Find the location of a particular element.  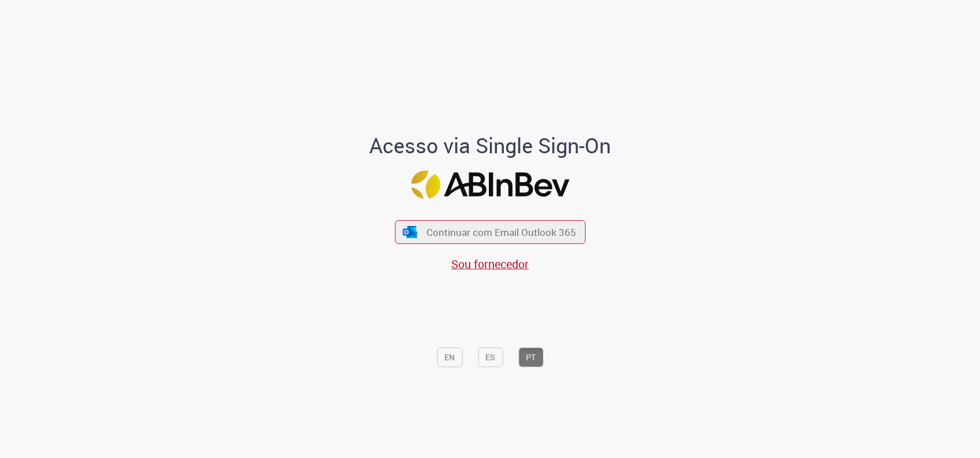

img: ícone Azure/Microsoft 360 is located at coordinates (410, 231).